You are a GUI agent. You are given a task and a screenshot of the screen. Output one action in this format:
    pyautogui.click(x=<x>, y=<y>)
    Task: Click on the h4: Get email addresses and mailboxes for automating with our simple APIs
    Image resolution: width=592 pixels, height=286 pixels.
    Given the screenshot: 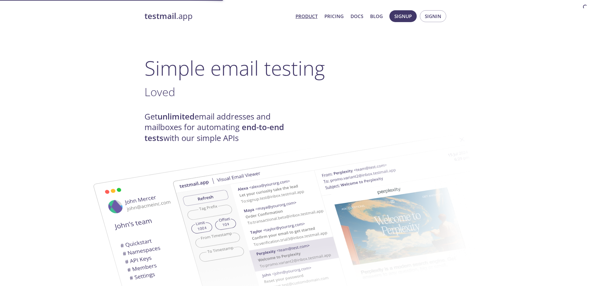 What is the action you would take?
    pyautogui.click(x=220, y=127)
    